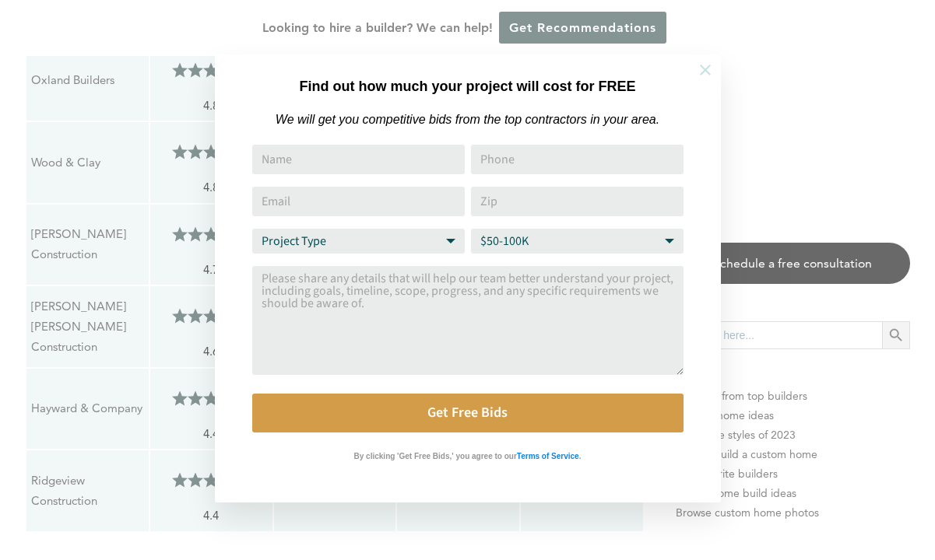  I want to click on input: Phone, so click(577, 160).